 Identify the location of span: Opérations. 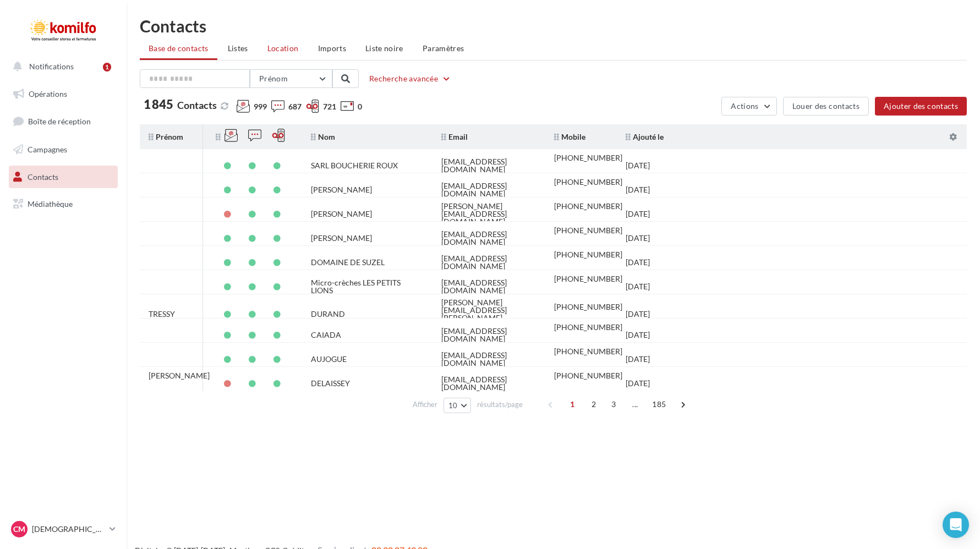
(48, 94).